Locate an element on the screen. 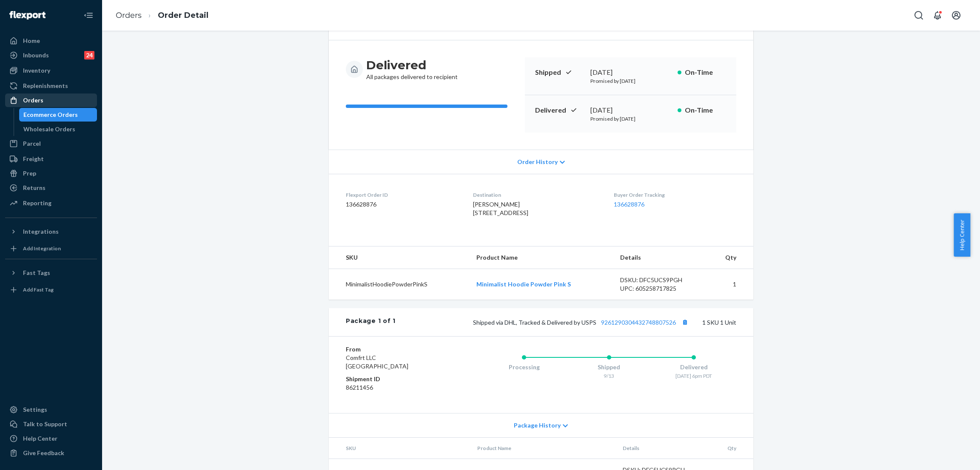 This screenshot has height=470, width=980. a: 136628876 is located at coordinates (629, 204).